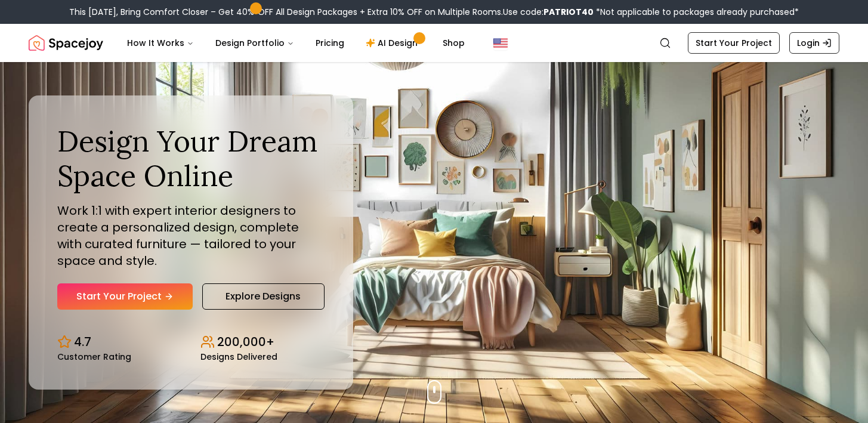 The image size is (868, 423). I want to click on nav: Main, so click(296, 43).